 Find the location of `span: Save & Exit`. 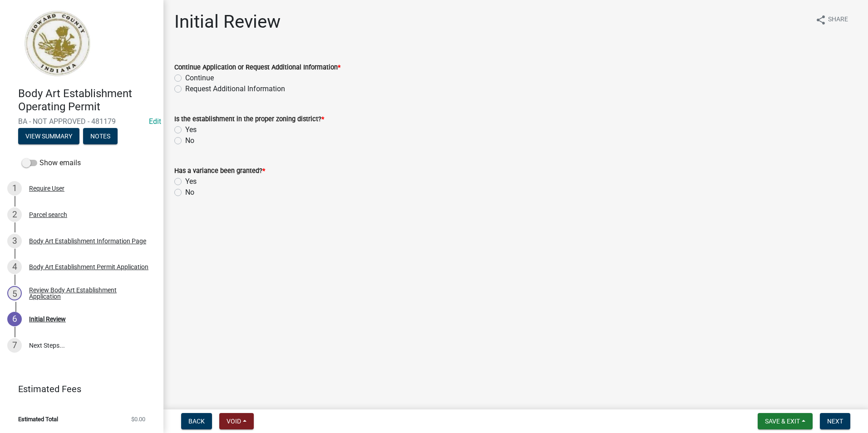

span: Save & Exit is located at coordinates (782, 421).